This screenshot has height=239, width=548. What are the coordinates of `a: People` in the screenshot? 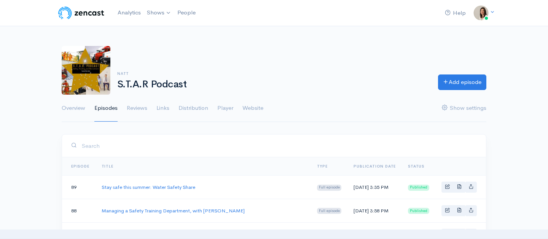 It's located at (186, 13).